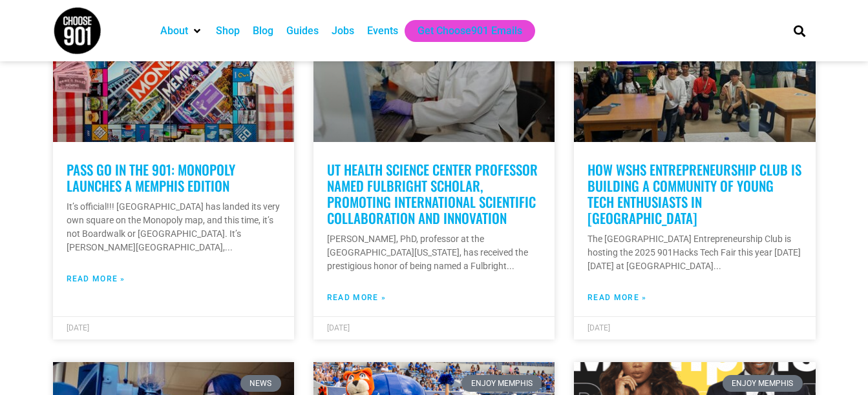  What do you see at coordinates (383, 31) in the screenshot?
I see `div: Events` at bounding box center [383, 31].